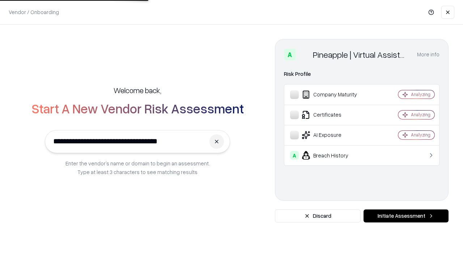 Image resolution: width=463 pixels, height=260 pixels. What do you see at coordinates (333, 115) in the screenshot?
I see `div: Certificates` at bounding box center [333, 115].